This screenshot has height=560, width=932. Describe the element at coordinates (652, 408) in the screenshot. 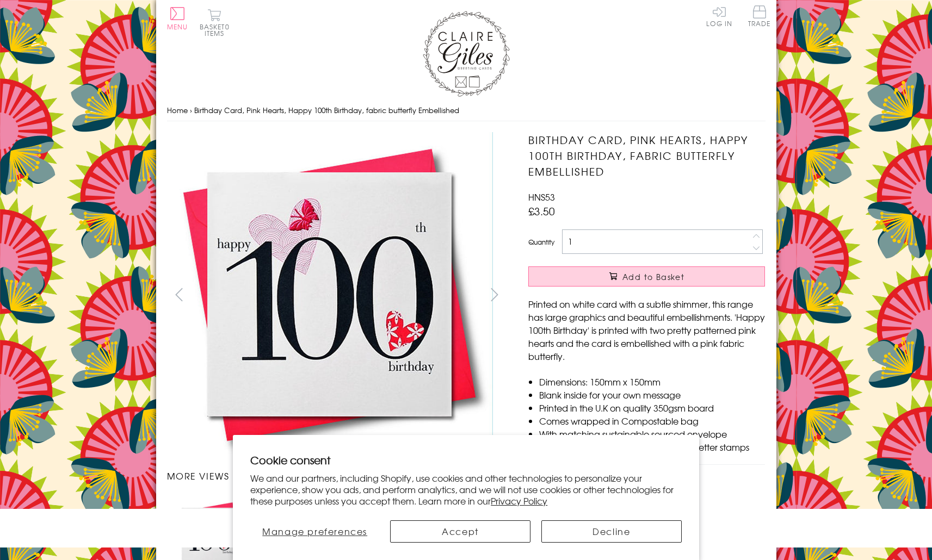

I see `li: Printed in the U.K on quality 350gsm board` at that location.